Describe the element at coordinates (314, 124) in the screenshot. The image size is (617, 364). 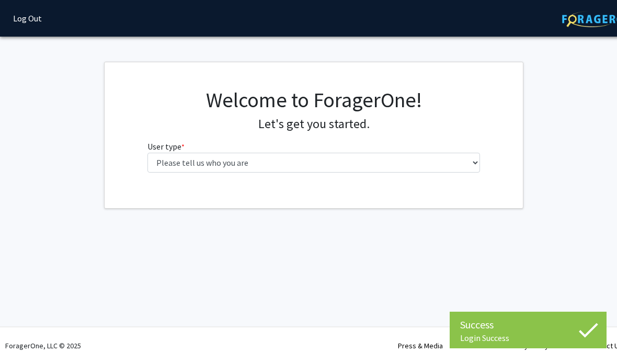
I see `h4: Let's get you started.` at that location.